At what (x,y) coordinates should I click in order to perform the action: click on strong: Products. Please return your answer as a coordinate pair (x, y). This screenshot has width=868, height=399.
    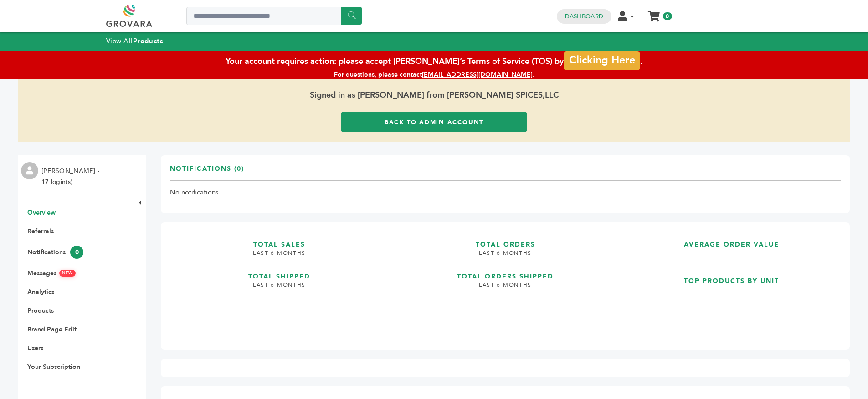
    Looking at the image, I should click on (148, 41).